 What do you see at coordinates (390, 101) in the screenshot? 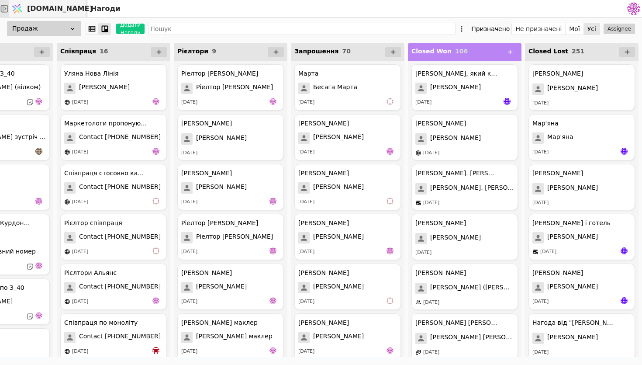
I see `img: vi` at bounding box center [390, 101].